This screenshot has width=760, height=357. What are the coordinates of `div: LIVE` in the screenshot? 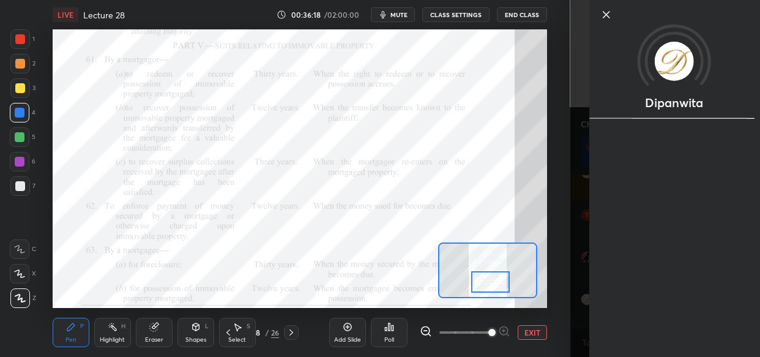 It's located at (65, 15).